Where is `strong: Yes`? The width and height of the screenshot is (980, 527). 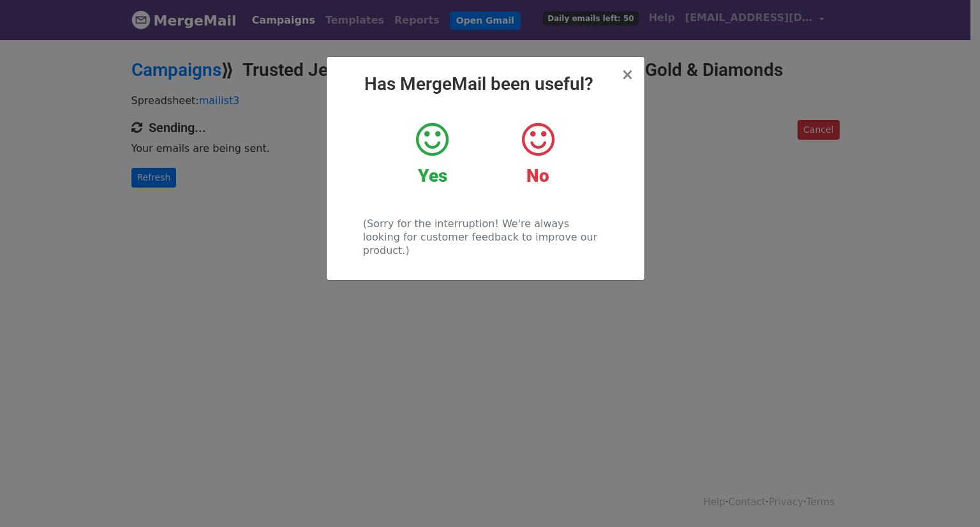 strong: Yes is located at coordinates (433, 176).